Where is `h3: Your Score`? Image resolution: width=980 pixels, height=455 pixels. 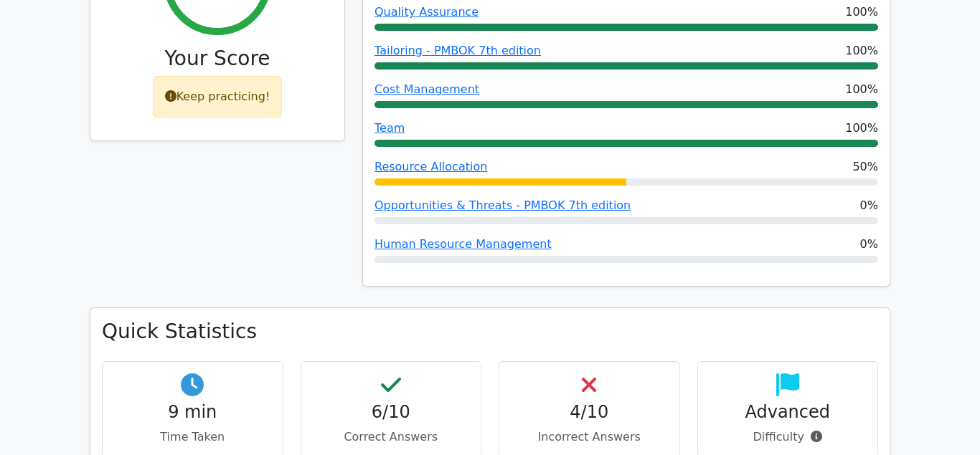
h3: Your Score is located at coordinates (218, 59).